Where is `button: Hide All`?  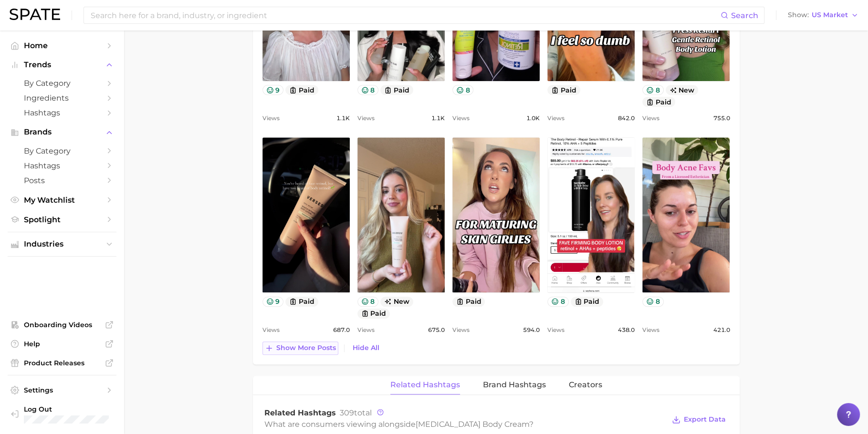 button: Hide All is located at coordinates (366, 348).